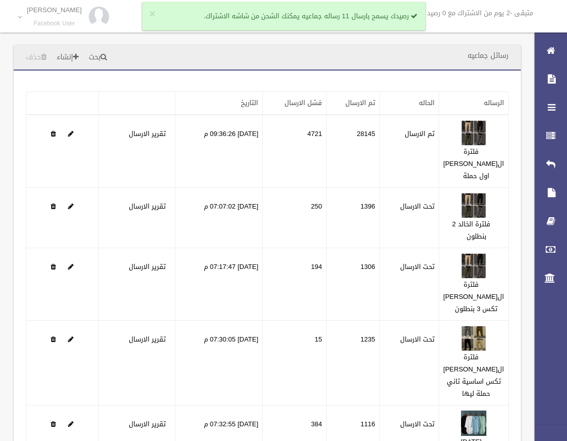  What do you see at coordinates (295, 284) in the screenshot?
I see `td: 194` at bounding box center [295, 284].